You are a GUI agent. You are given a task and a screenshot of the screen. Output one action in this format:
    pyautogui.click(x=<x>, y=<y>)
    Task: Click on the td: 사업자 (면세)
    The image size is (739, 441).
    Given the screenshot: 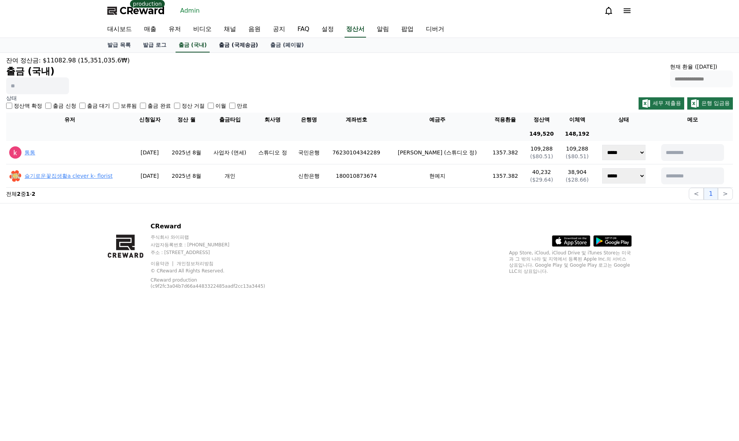 What is the action you would take?
    pyautogui.click(x=230, y=153)
    